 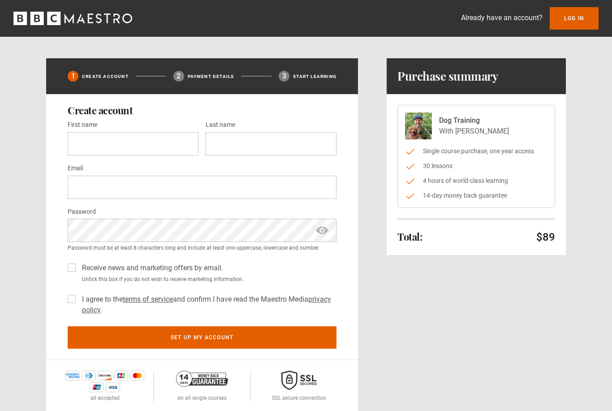 I want to click on p: Create Account, so click(x=105, y=76).